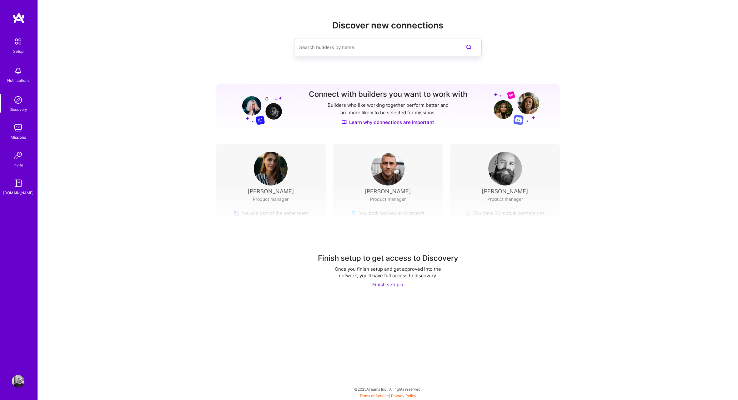 The width and height of the screenshot is (738, 400). Describe the element at coordinates (19, 18) in the screenshot. I see `img: logo` at that location.